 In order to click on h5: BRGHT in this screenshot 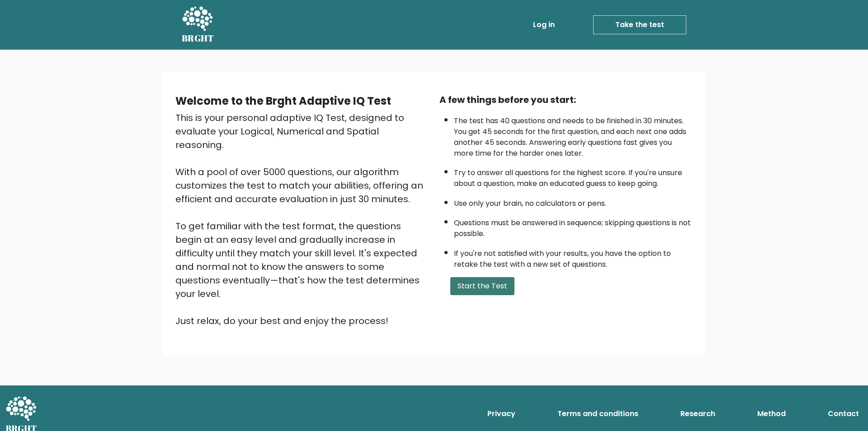, I will do `click(198, 39)`.